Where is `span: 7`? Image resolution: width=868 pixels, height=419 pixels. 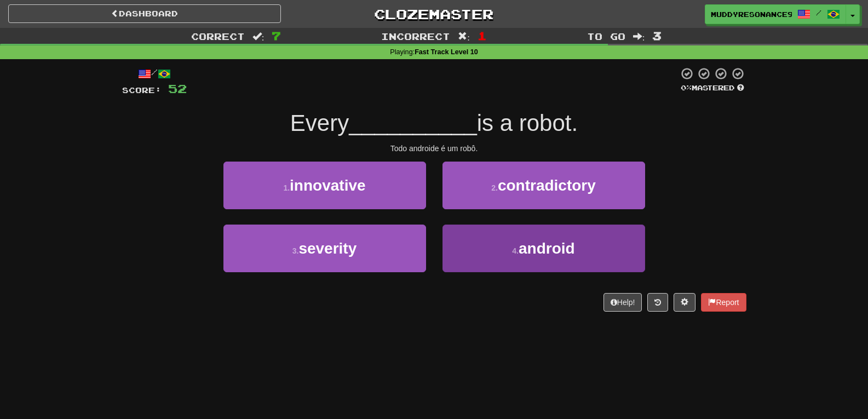 span: 7 is located at coordinates (276, 36).